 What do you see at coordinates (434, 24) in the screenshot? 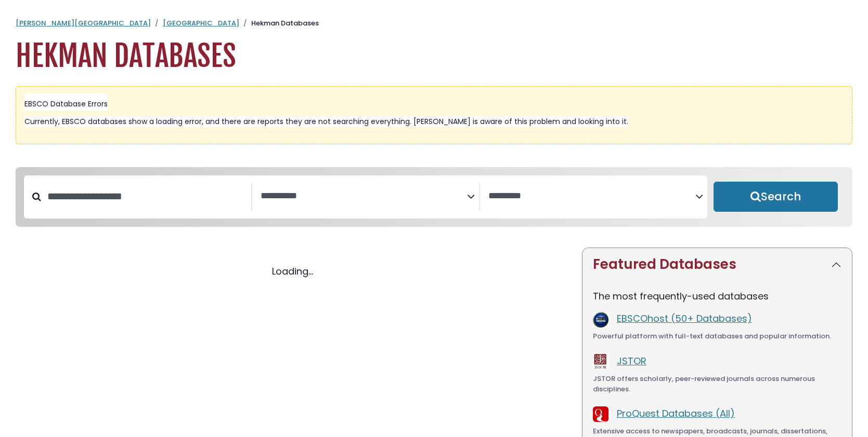
I see `nav: breadcrumb` at bounding box center [434, 24].